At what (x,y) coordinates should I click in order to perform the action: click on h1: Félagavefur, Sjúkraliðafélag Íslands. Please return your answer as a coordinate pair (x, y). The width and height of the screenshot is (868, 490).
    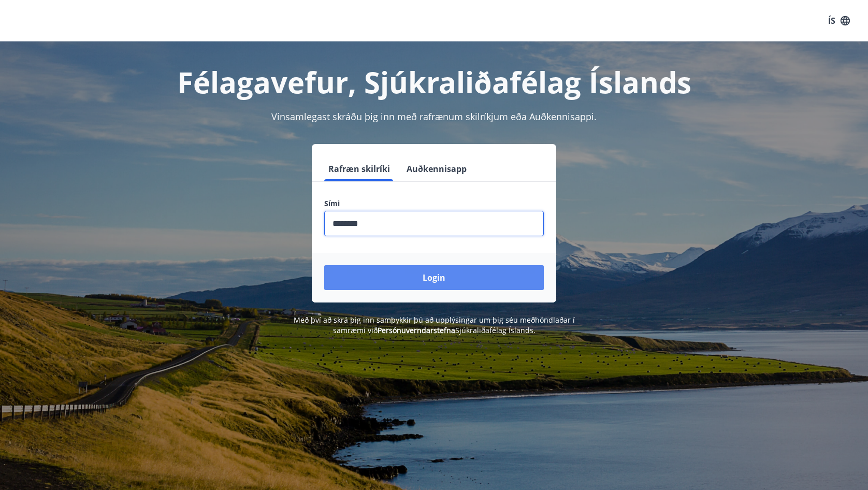
    Looking at the image, I should click on (434, 82).